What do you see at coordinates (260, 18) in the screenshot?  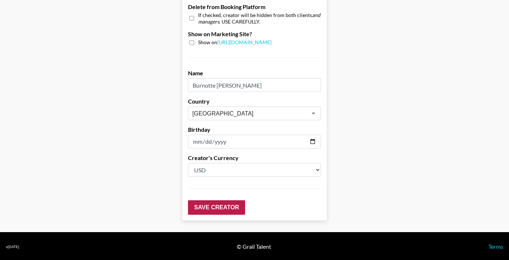 I see `span: If checked, creator will be hidden from both clients . USE CAREFULLY.` at bounding box center [260, 18].